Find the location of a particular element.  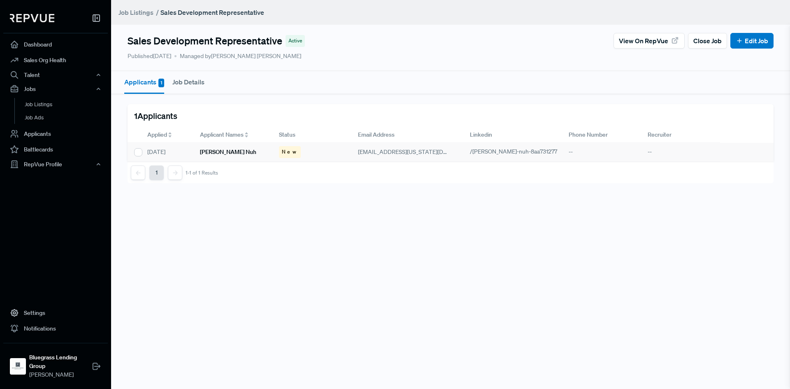

span: New is located at coordinates (290, 152).